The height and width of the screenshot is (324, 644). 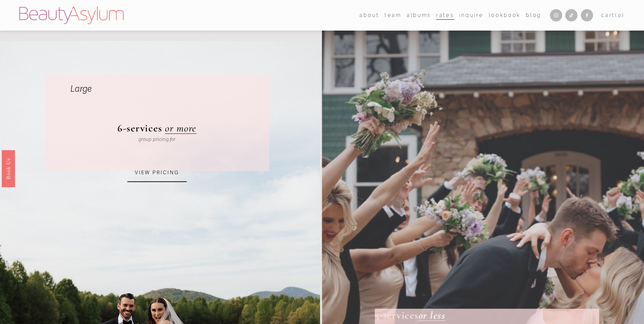 I want to click on a: Rates, so click(x=445, y=15).